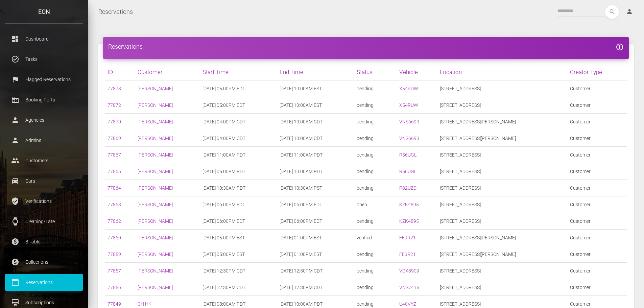 This screenshot has height=308, width=644. I want to click on p: Tasks, so click(44, 59).